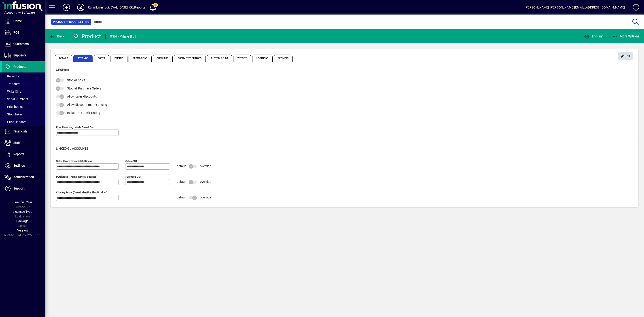 This screenshot has width=644, height=317. Describe the element at coordinates (20, 67) in the screenshot. I see `span: Products` at that location.